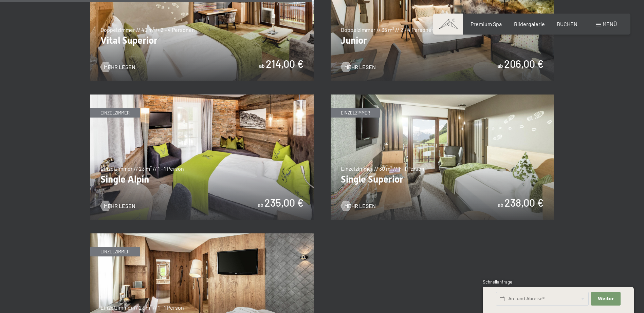 This screenshot has height=313, width=644. I want to click on img: Single Alpin, so click(202, 158).